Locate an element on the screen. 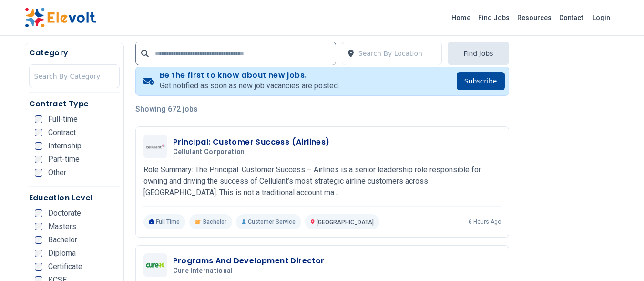 This screenshot has height=281, width=644. a: Find Jobs is located at coordinates (494, 18).